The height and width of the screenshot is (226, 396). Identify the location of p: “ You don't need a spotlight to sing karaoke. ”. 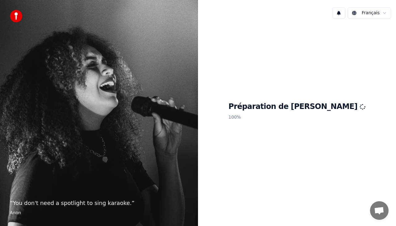
(99, 203).